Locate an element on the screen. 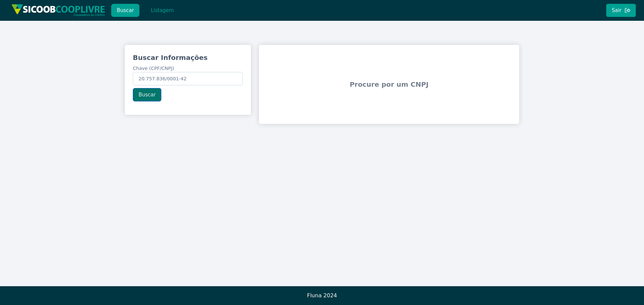 Image resolution: width=644 pixels, height=305 pixels. span: Fluna 2024 is located at coordinates (322, 295).